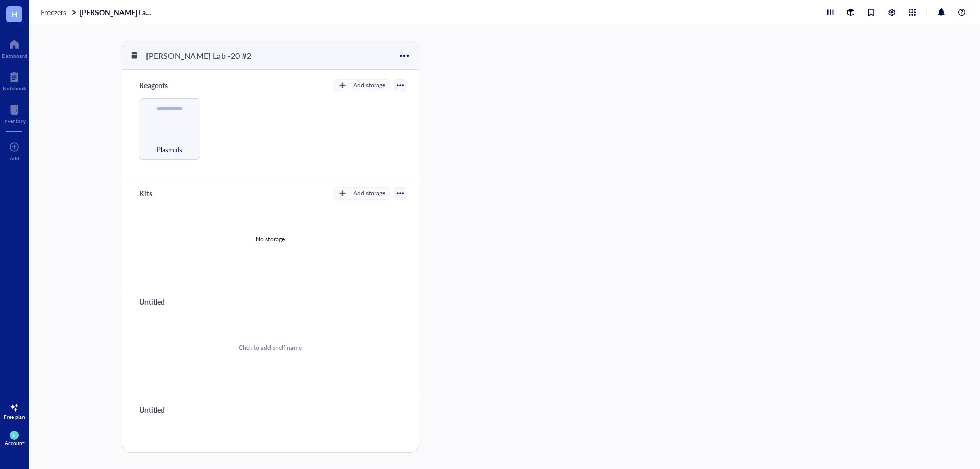  What do you see at coordinates (53, 12) in the screenshot?
I see `span: Freezers` at bounding box center [53, 12].